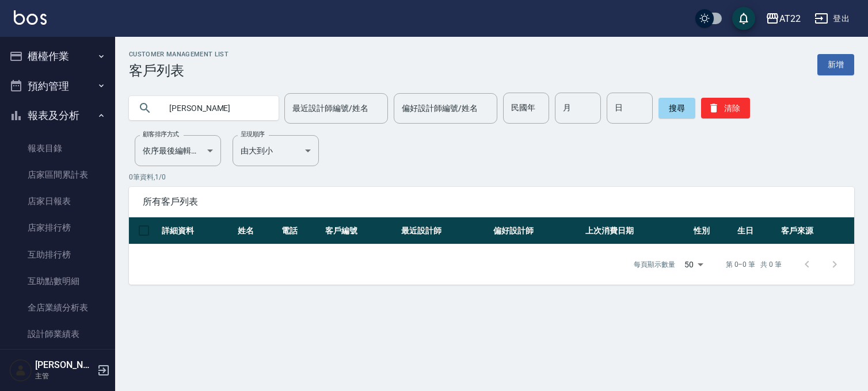 The image size is (868, 391). What do you see at coordinates (360, 231) in the screenshot?
I see `th: 客戶編號` at bounding box center [360, 231].